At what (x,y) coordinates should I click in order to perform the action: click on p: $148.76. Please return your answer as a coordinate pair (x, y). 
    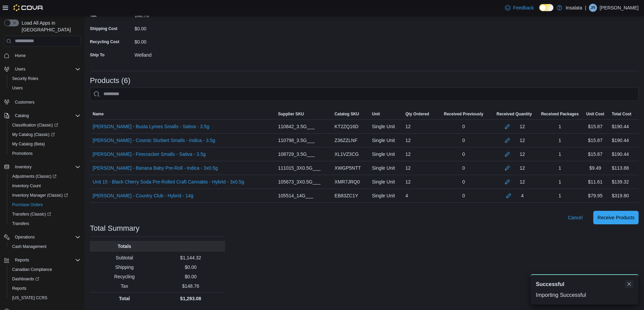
    Looking at the image, I should click on (191, 286).